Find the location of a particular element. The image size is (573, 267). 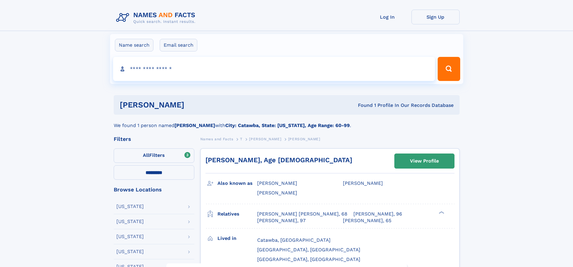

a: Names and Facts is located at coordinates (217, 139).